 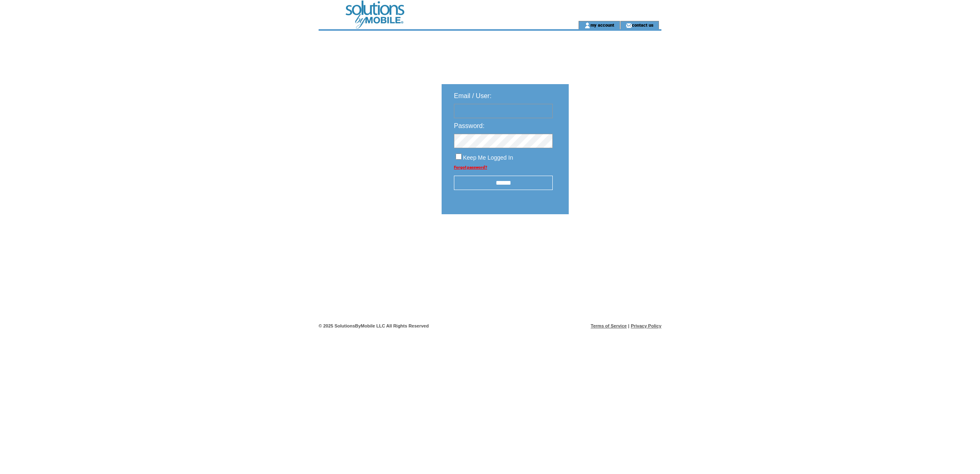 I want to click on img: account_icon.gif, so click(x=587, y=26).